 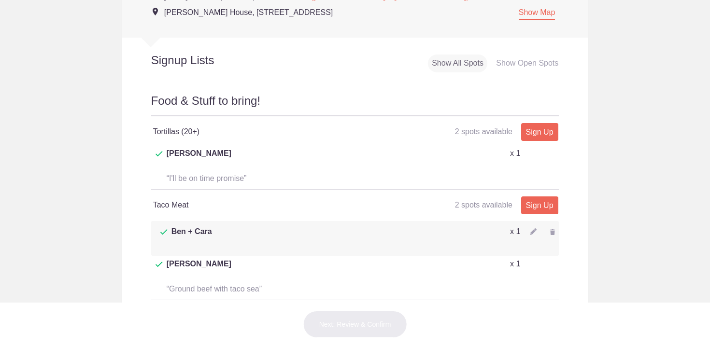 I want to click on div: Show Open Spots, so click(x=527, y=63).